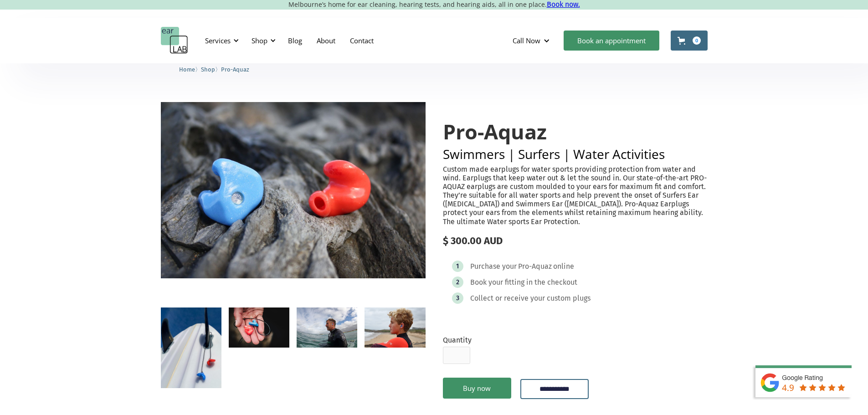  What do you see at coordinates (458, 266) in the screenshot?
I see `div: 1` at bounding box center [458, 266].